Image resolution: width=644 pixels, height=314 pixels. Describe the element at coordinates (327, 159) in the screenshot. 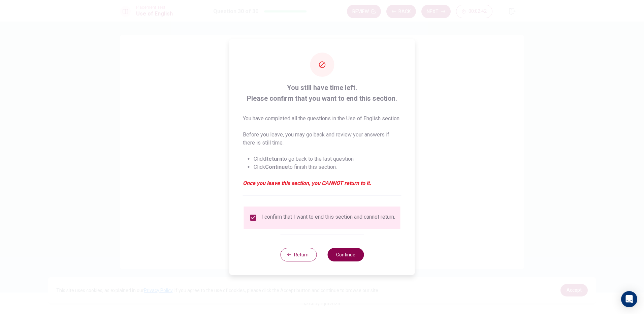

I see `li: Click to go back to the last question` at that location.